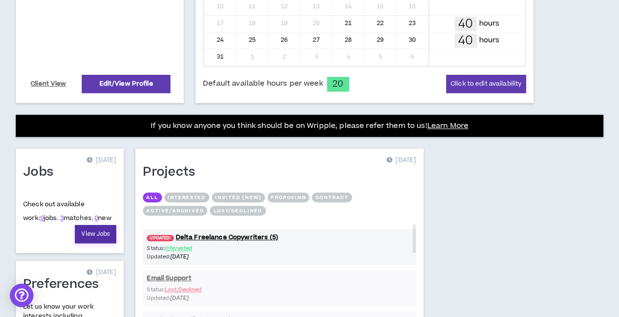 This screenshot has height=317, width=619. I want to click on a: View Jobs, so click(96, 234).